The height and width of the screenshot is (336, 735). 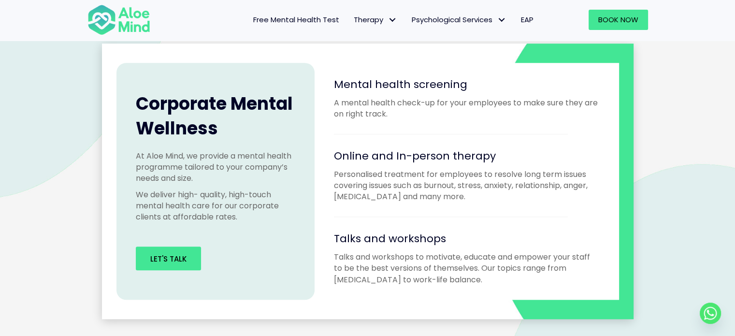 I want to click on p: A mental health check-up for your employees to make sure they are on right track., so click(x=466, y=108).